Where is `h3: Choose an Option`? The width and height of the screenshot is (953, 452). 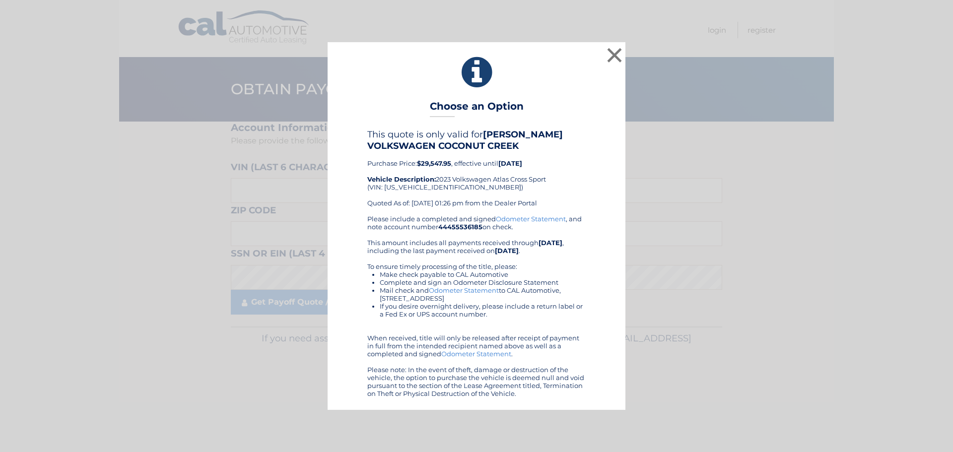 h3: Choose an Option is located at coordinates (477, 109).